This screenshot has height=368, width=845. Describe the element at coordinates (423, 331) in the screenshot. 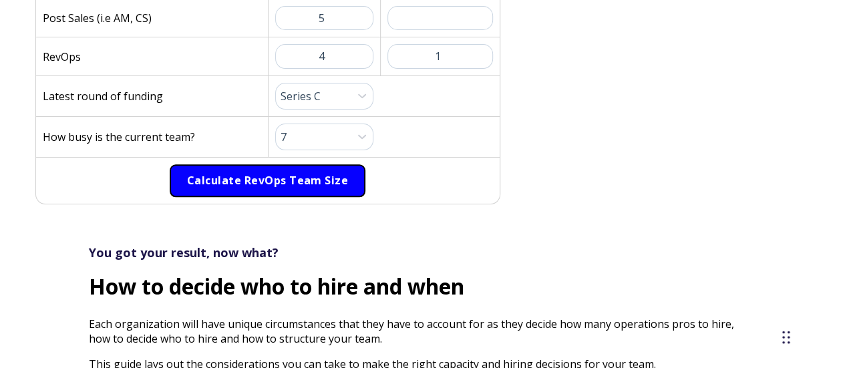

I see `p: Each organization will have unique circumstances that they have to account for as they decide how...` at that location.